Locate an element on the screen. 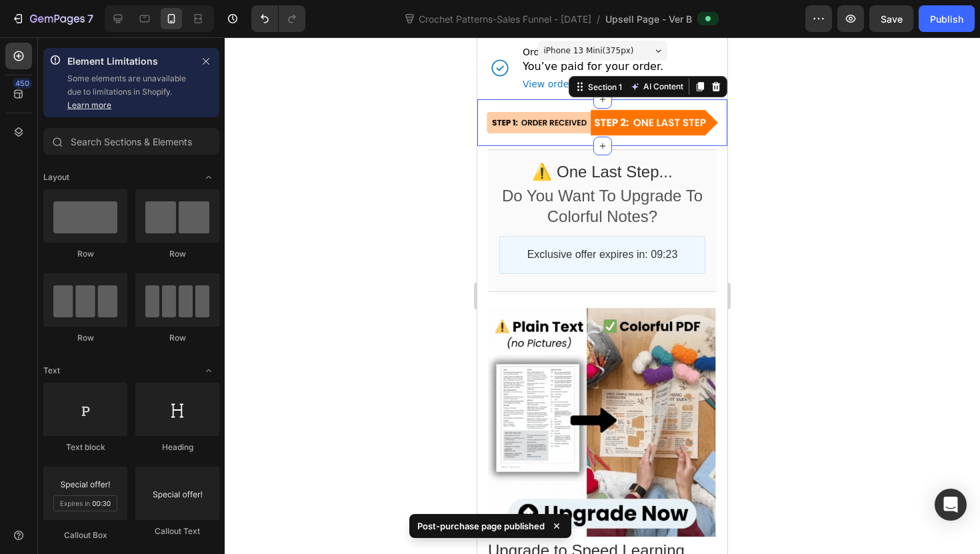 The image size is (980, 554). button: AI Content is located at coordinates (180, 49).